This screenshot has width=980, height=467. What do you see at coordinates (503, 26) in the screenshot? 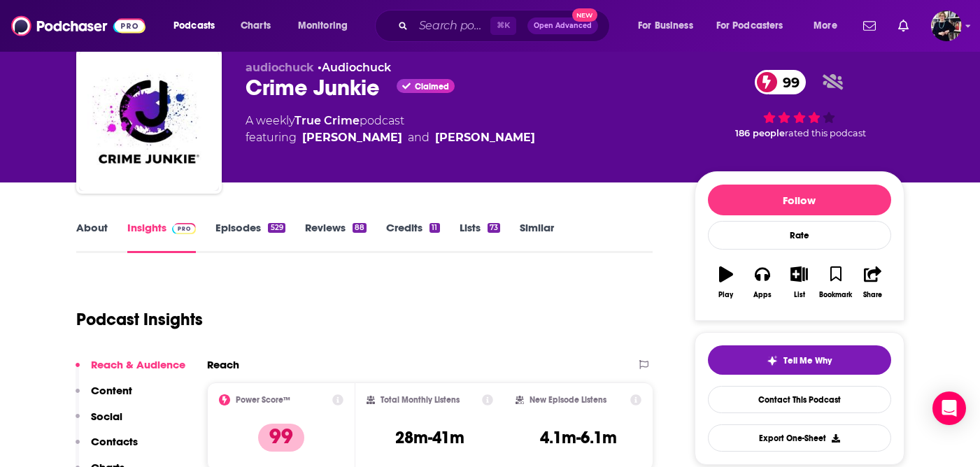
I see `span: ⌘ K` at bounding box center [503, 26].